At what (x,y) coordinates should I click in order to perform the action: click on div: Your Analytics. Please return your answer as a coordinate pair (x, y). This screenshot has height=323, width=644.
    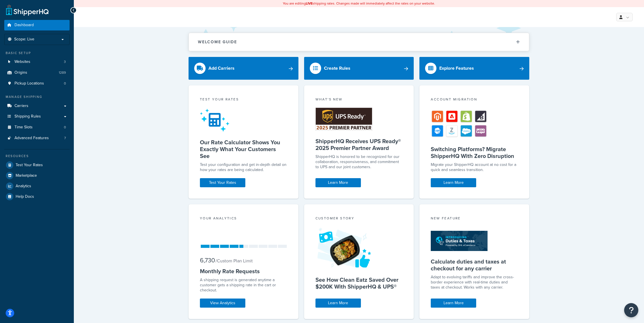
    Looking at the image, I should click on (243, 218).